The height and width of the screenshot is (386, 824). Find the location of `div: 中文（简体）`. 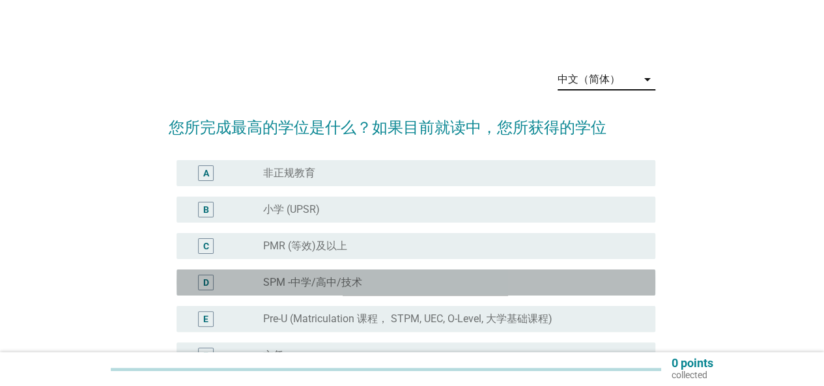

div: 中文（简体） is located at coordinates (589, 79).